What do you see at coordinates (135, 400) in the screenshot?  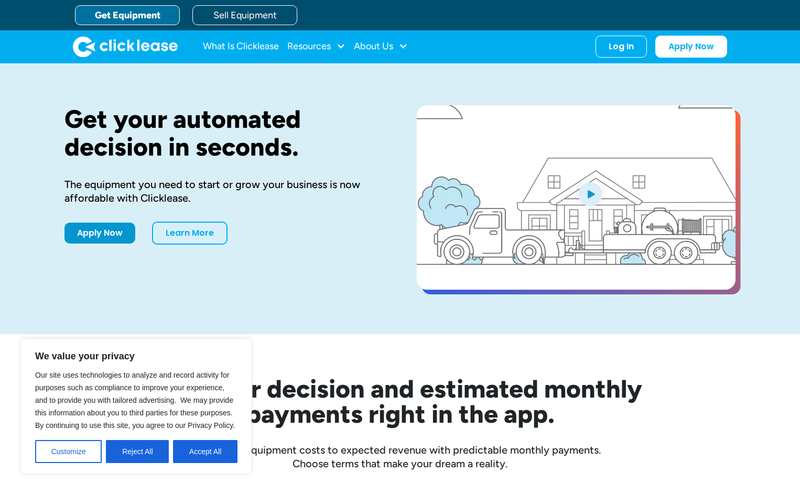 I see `span: Our site uses technologies to analyze and record activity for purposes such as compliance to impr...` at bounding box center [135, 400].